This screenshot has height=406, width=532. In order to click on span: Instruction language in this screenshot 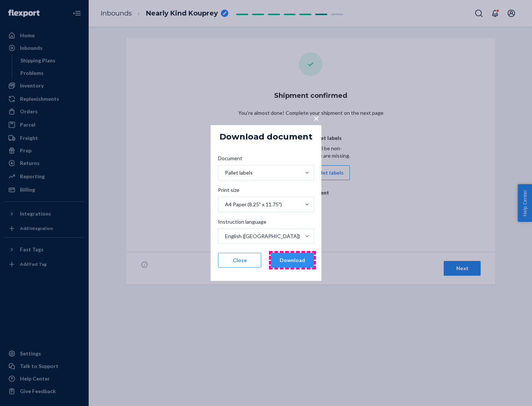, I will do `click(242, 223)`.